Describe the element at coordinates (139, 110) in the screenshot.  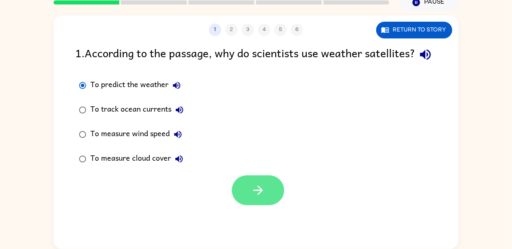
I see `div: To track ocean currents` at that location.